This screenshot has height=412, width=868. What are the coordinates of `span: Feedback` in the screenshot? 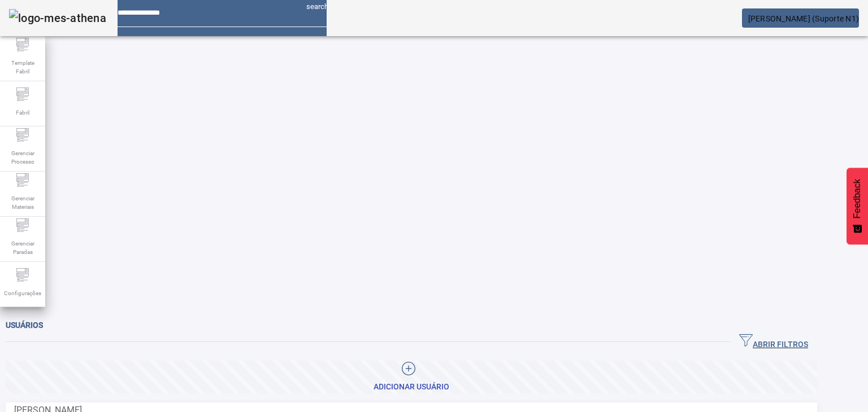 It's located at (857, 199).